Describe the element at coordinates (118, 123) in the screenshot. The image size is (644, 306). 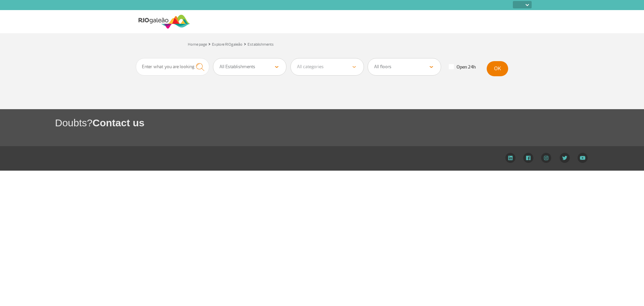
I see `span: Contact us` at that location.